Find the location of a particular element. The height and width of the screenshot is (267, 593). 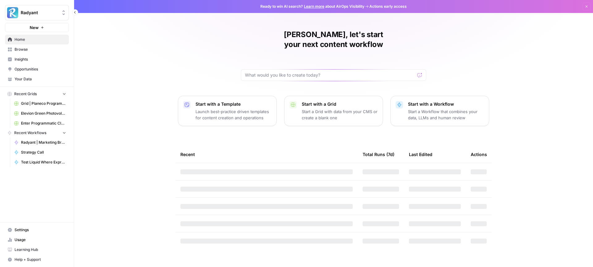

span: Usage is located at coordinates (40, 240).